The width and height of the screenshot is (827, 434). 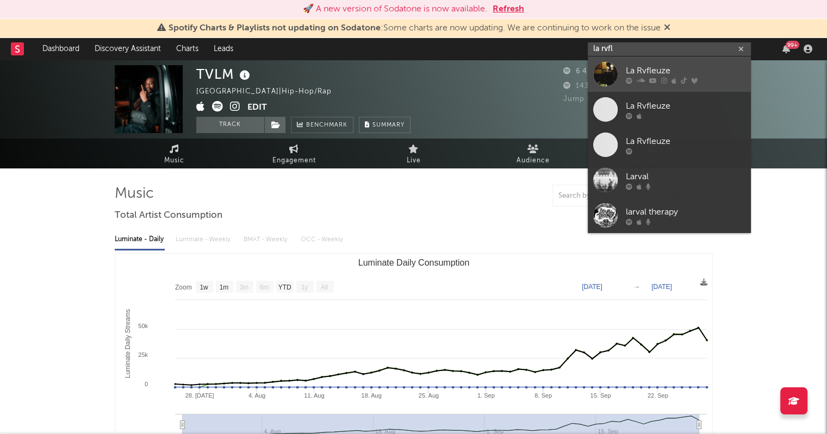 I want to click on span: Engagement, so click(x=294, y=161).